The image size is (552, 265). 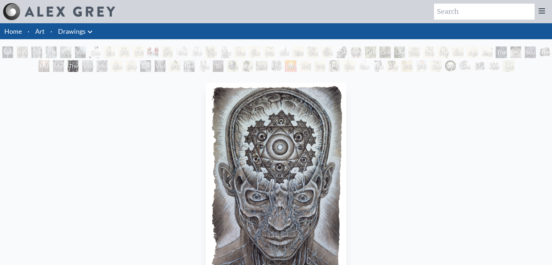 I want to click on div: Vajra Brush, so click(x=88, y=66).